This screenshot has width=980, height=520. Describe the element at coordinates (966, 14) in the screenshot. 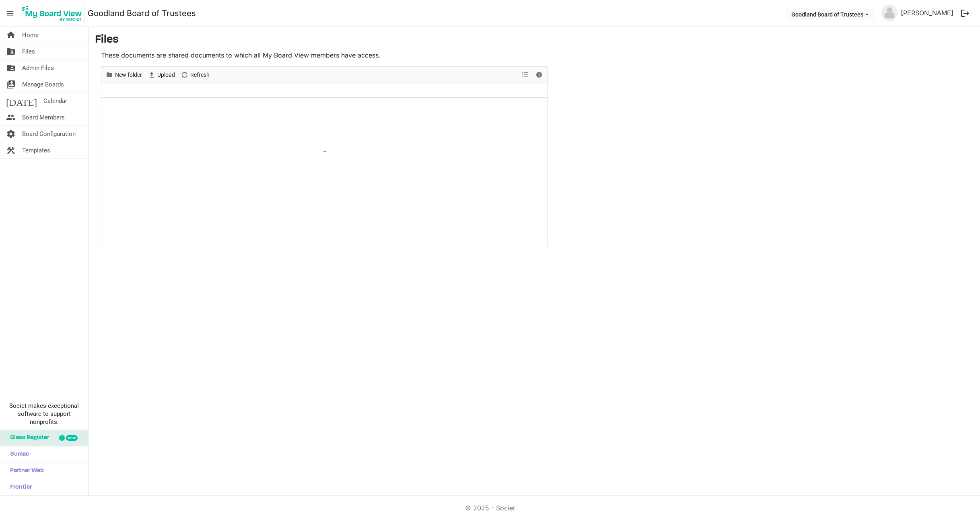

I see `button: logout` at that location.